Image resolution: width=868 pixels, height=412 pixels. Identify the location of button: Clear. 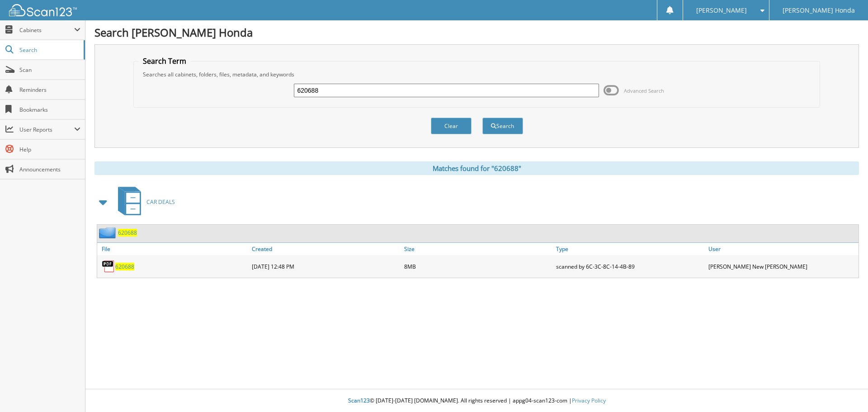
(451, 126).